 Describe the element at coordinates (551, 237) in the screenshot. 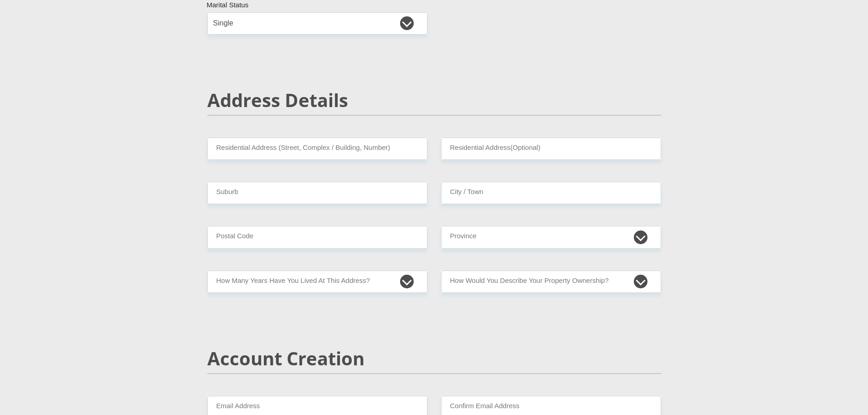

I see `select: Please Select a Province` at that location.